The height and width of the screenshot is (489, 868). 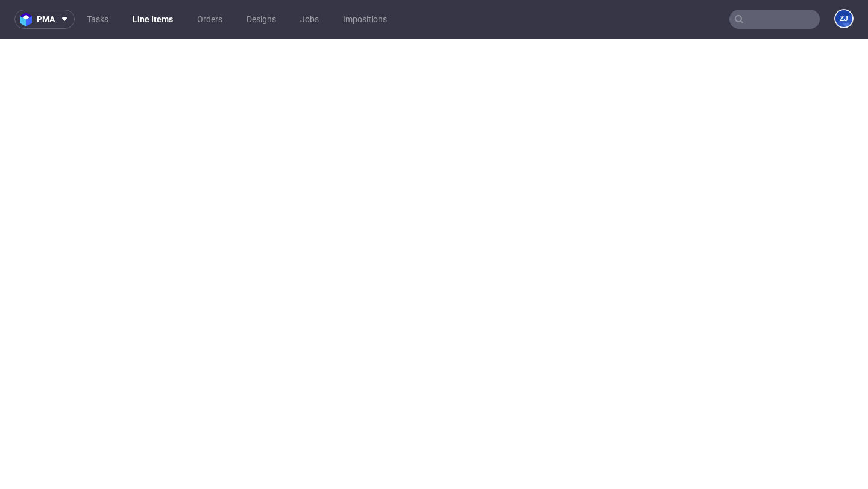 I want to click on span: pma, so click(x=46, y=19).